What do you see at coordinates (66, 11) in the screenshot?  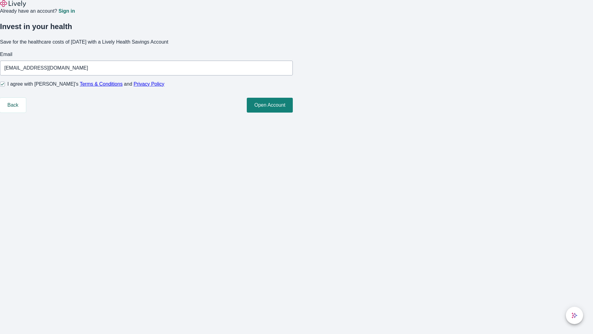 I see `div: Sign in` at bounding box center [66, 11].